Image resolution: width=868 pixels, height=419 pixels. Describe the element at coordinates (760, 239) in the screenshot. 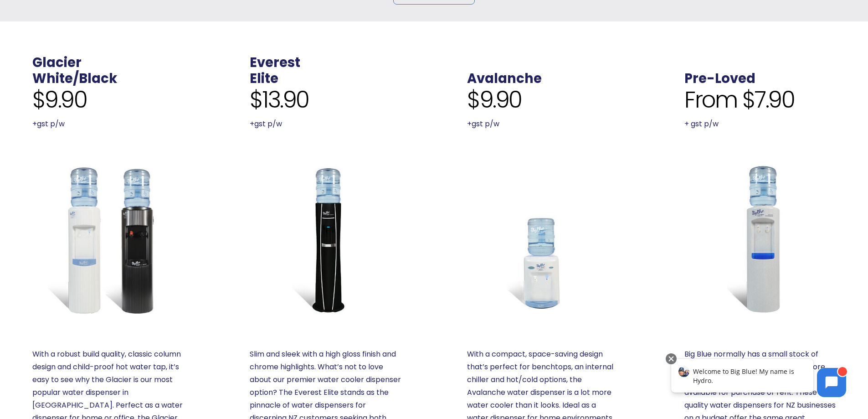

I see `a: Refurbished` at that location.